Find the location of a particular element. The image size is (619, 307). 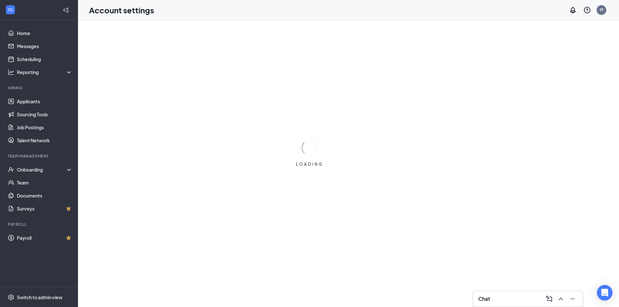

div: Team Management is located at coordinates (39, 156).